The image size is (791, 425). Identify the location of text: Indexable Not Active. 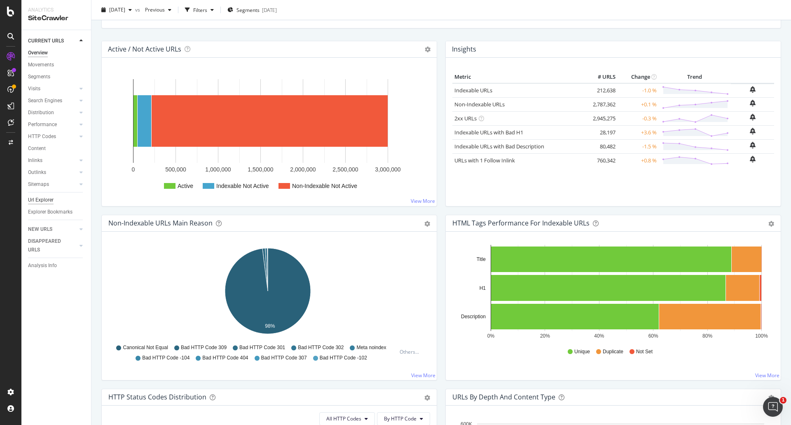
(243, 186).